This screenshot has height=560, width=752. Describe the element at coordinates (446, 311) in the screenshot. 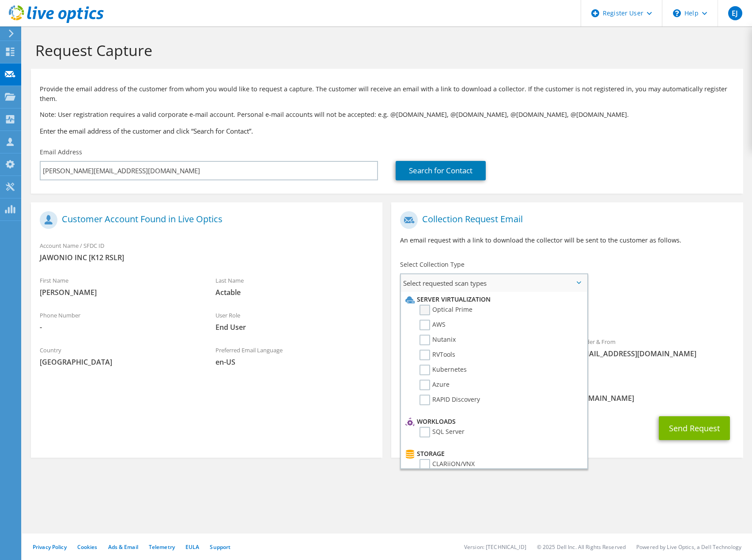

I see `label: Optical Prime` at that location.